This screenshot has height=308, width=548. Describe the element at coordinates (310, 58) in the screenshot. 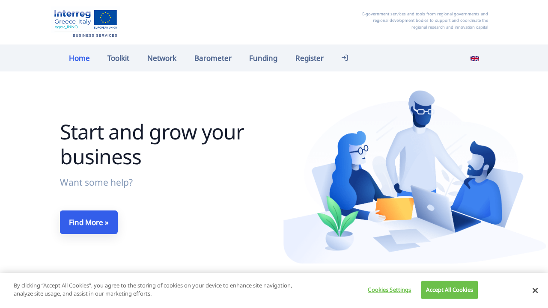

I see `a: Register` at that location.